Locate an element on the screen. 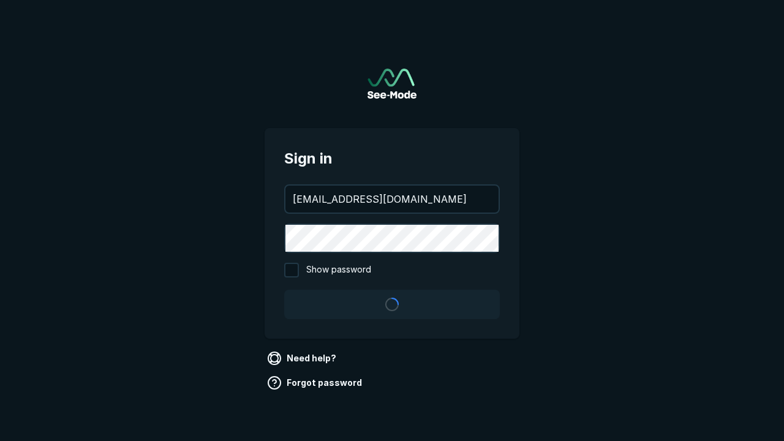 This screenshot has height=441, width=784. a: Need help? is located at coordinates (303, 358).